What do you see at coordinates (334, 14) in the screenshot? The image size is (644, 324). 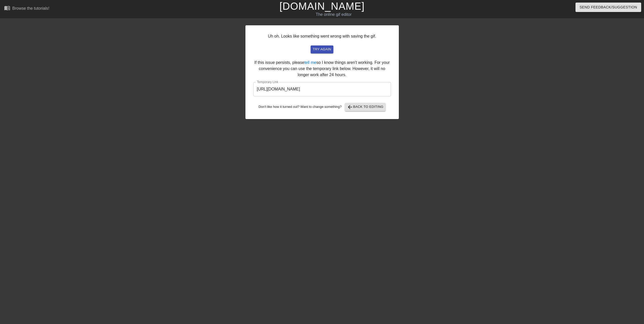 I see `div: The online gif editor` at bounding box center [334, 14].